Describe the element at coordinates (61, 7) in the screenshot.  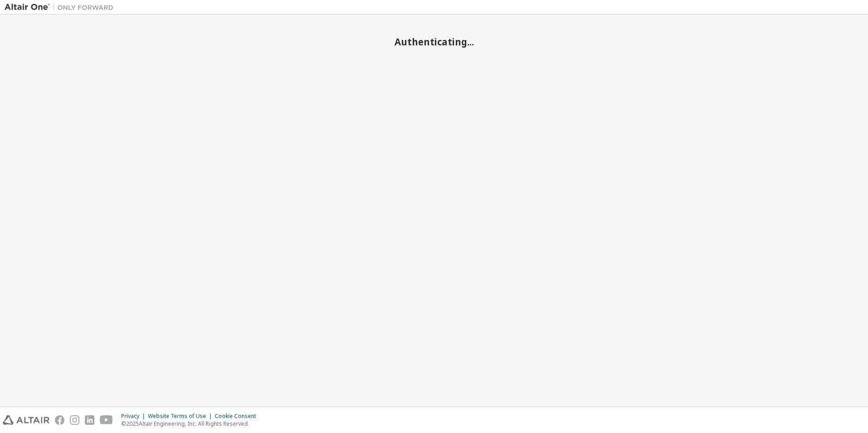
I see `img: Altair One` at that location.